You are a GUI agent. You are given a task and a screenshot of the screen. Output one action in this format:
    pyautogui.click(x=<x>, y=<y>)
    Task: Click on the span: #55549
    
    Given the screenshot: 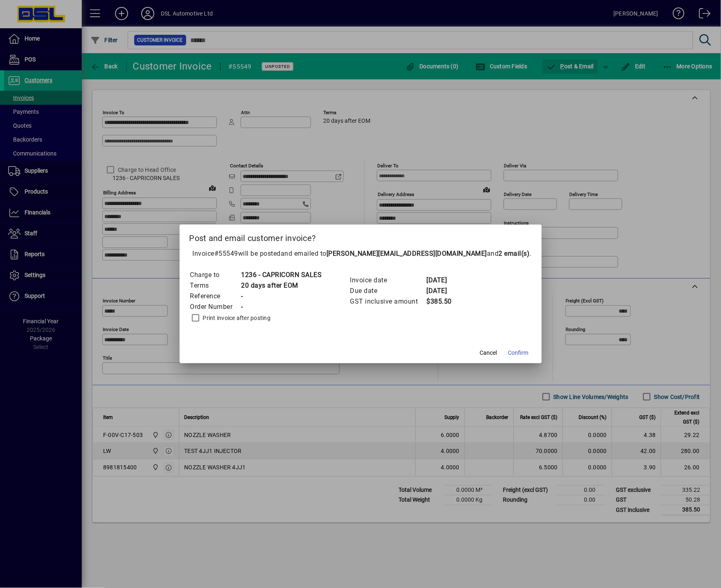 What is the action you would take?
    pyautogui.click(x=226, y=254)
    